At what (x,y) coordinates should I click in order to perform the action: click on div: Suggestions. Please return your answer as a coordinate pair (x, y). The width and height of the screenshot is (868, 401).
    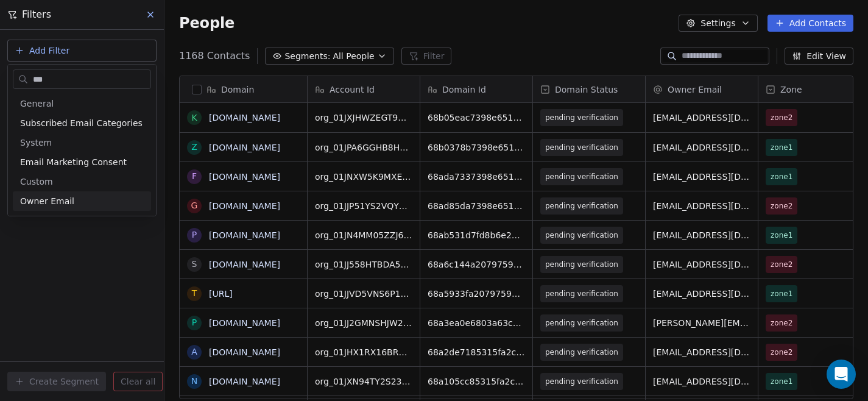
    Looking at the image, I should click on (82, 152).